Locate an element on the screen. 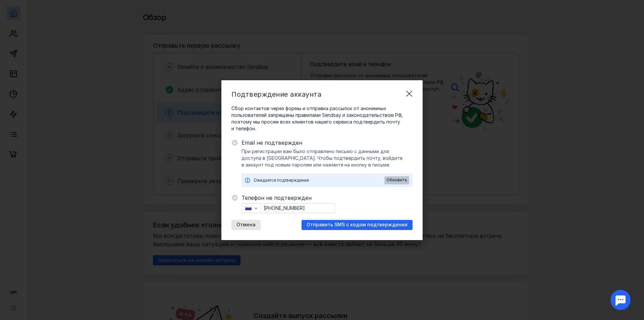 The image size is (644, 320). button: Обновить is located at coordinates (397, 180).